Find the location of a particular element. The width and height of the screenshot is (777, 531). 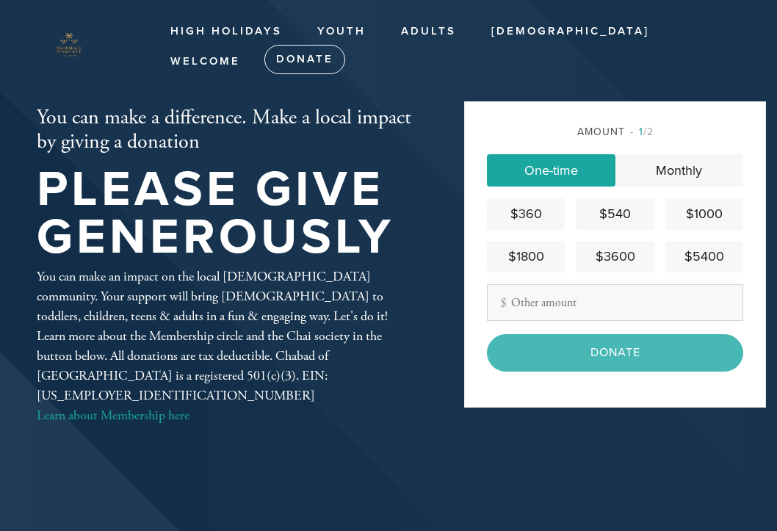

input: Other amount is located at coordinates (614, 302).